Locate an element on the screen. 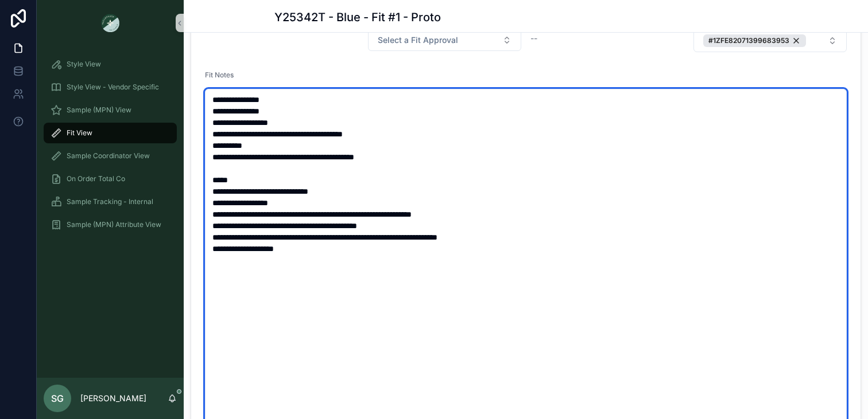  a: Sample (MPN) View is located at coordinates (110, 110).